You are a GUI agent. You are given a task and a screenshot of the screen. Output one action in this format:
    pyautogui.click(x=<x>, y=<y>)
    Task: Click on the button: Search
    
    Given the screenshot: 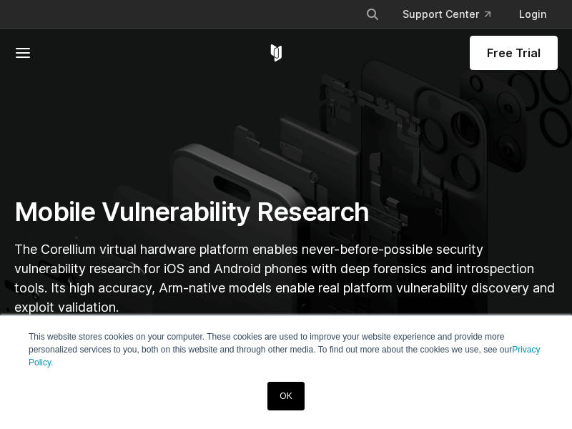 What is the action you would take?
    pyautogui.click(x=372, y=14)
    